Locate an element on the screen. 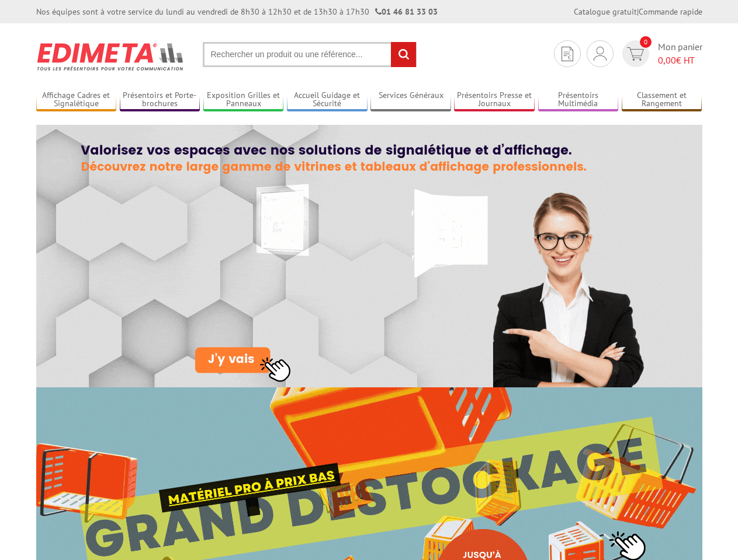 The height and width of the screenshot is (560, 738). input: Rechercher un produit ou une référence... is located at coordinates (310, 54).